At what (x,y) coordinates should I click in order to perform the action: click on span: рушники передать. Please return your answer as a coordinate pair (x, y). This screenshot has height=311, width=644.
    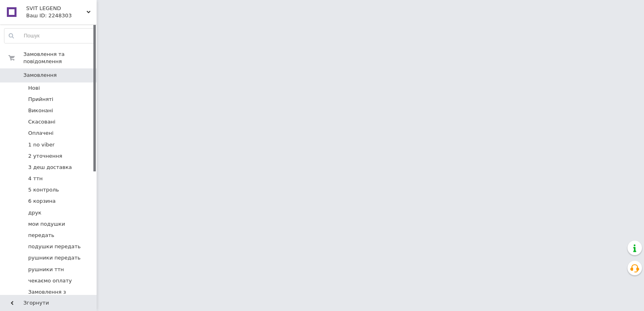
    Looking at the image, I should click on (55, 258).